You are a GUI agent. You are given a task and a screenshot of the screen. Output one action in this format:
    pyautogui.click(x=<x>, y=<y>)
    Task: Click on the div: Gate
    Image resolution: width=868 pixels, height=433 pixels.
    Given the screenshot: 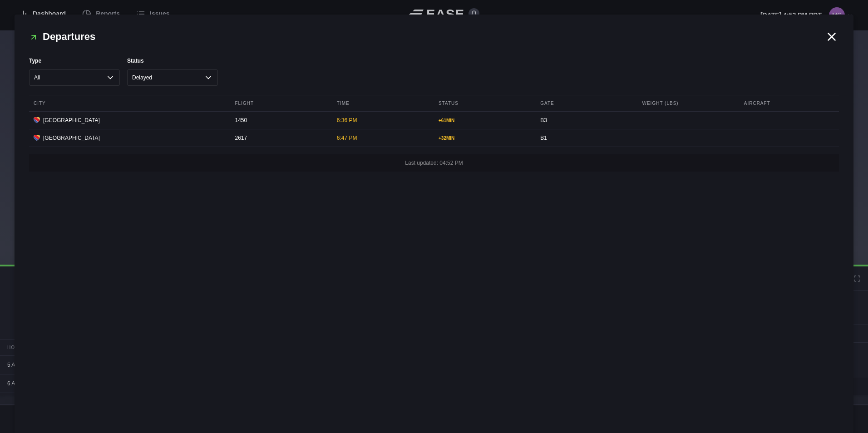 What is the action you would take?
    pyautogui.click(x=585, y=103)
    